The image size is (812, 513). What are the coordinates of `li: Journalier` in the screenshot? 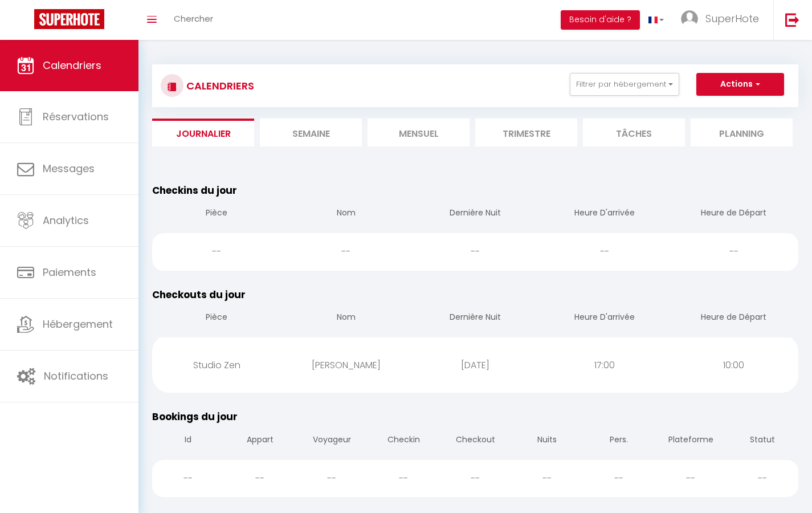 It's located at (203, 132).